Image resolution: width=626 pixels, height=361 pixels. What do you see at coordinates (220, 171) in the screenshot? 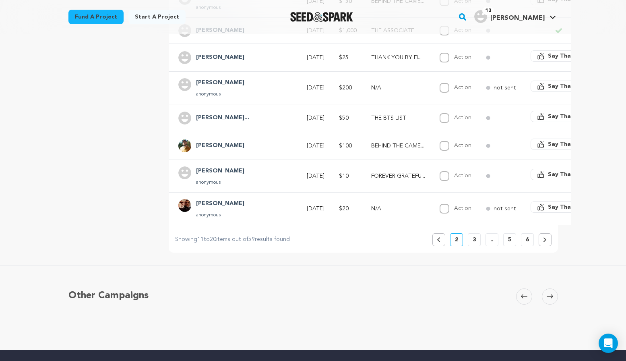
I see `h4: Sandy Hitchcock` at bounding box center [220, 171].